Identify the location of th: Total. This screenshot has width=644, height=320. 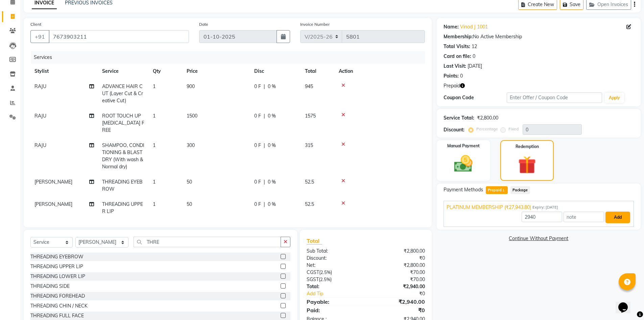
(318, 71).